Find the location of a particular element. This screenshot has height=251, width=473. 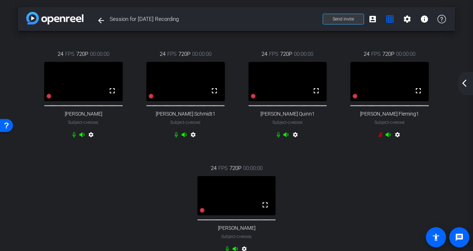

mat-icon: accessibility is located at coordinates (436, 237).